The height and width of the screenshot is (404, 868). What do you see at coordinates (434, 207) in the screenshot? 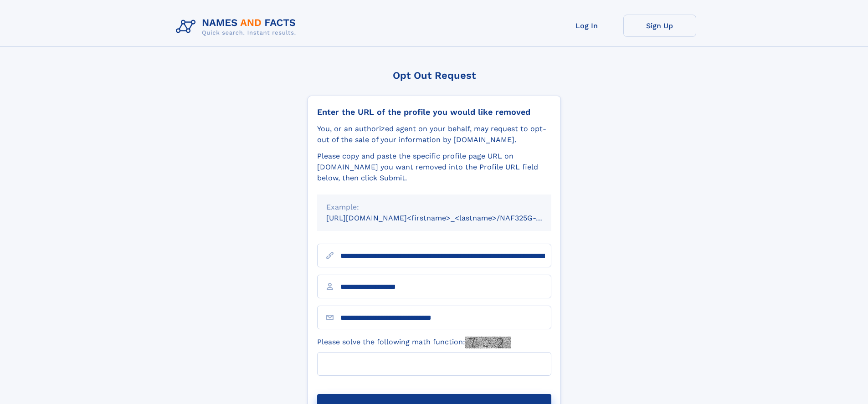
I see `div: Example:` at bounding box center [434, 207].